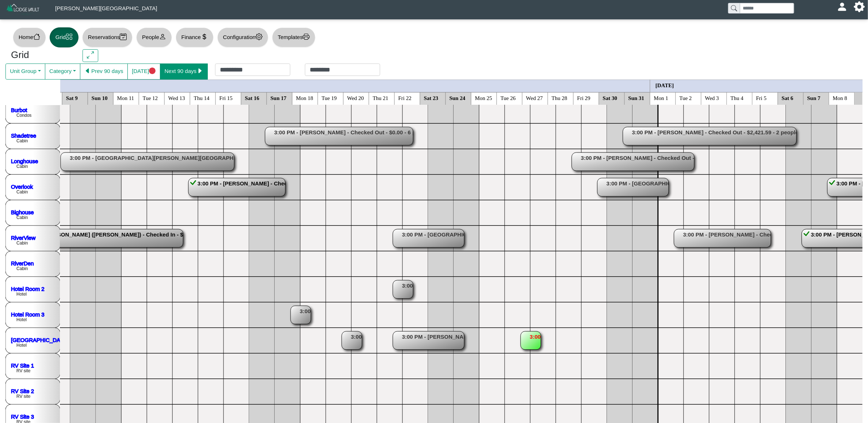 This screenshot has width=868, height=423. Describe the element at coordinates (22, 416) in the screenshot. I see `a: RV Site 3` at that location.